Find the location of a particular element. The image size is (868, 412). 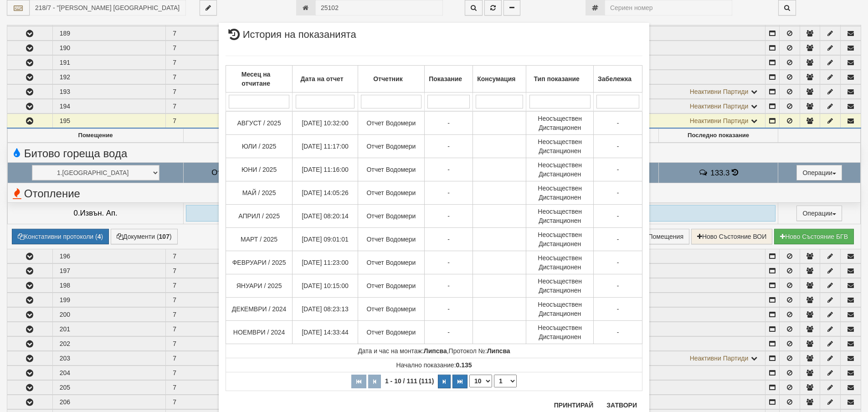

td: АВГУСТ / 2025 is located at coordinates (259, 123).